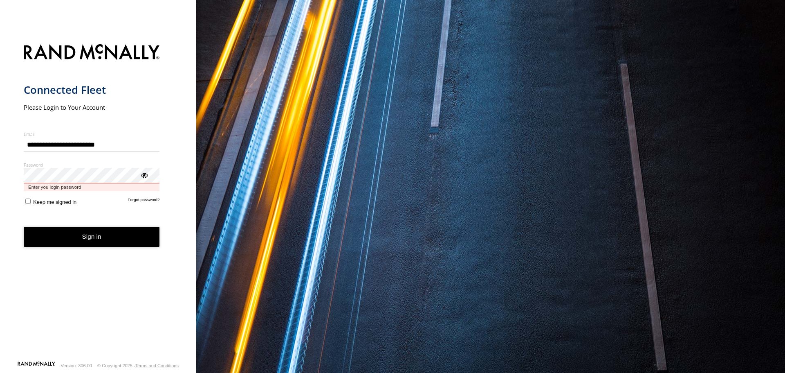 This screenshot has height=373, width=785. I want to click on input: Keep me signed in, so click(28, 201).